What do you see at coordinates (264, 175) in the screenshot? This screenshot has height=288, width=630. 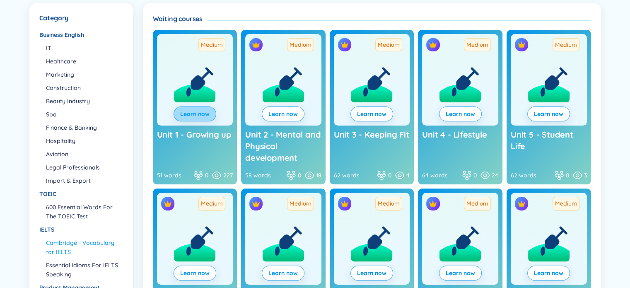 I see `div: 58 words` at bounding box center [264, 175].